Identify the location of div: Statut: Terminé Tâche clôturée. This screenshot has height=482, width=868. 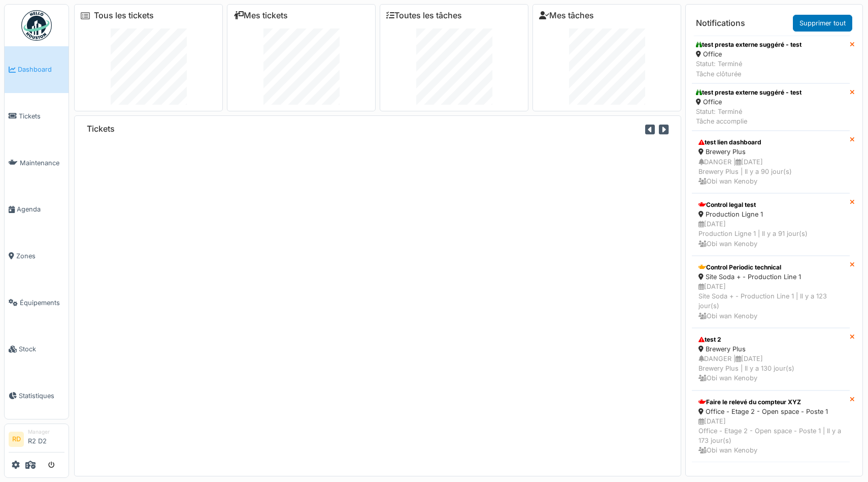
(749, 69).